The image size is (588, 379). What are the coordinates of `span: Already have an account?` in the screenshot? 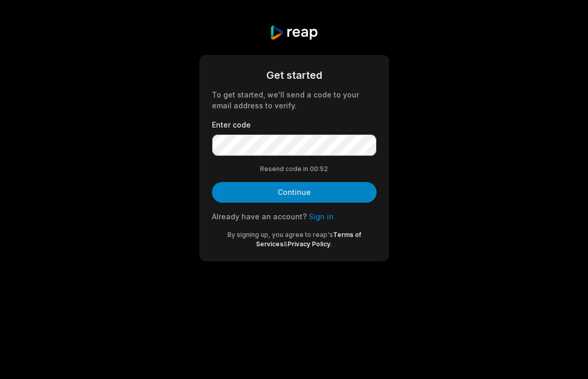 It's located at (259, 216).